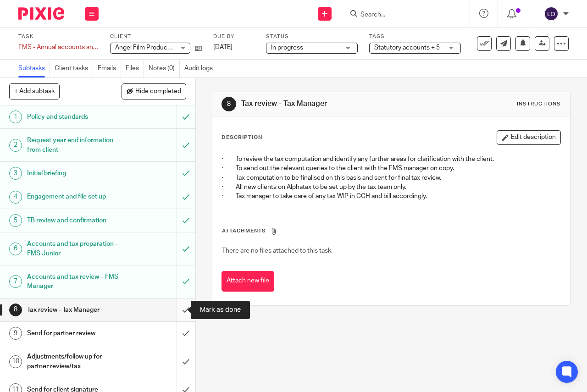 This screenshot has width=587, height=392. What do you see at coordinates (415, 37) in the screenshot?
I see `label: Tags` at bounding box center [415, 37].